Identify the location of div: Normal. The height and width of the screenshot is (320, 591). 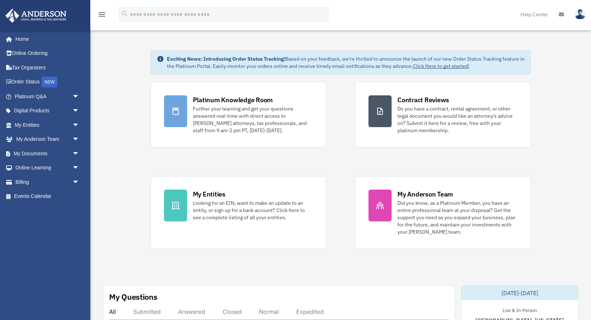
(269, 312).